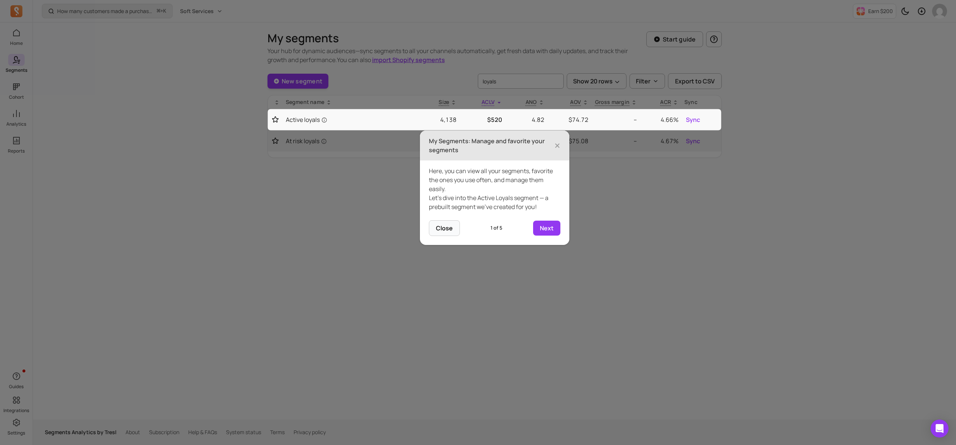  I want to click on p: Here, you can view all your segments, favorite the ones you use often, and manage them easily., so click(495, 180).